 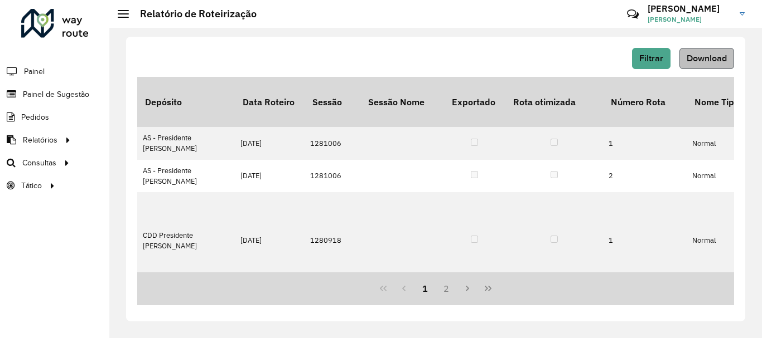 What do you see at coordinates (269, 102) in the screenshot?
I see `th: Data Roteiro` at bounding box center [269, 102].